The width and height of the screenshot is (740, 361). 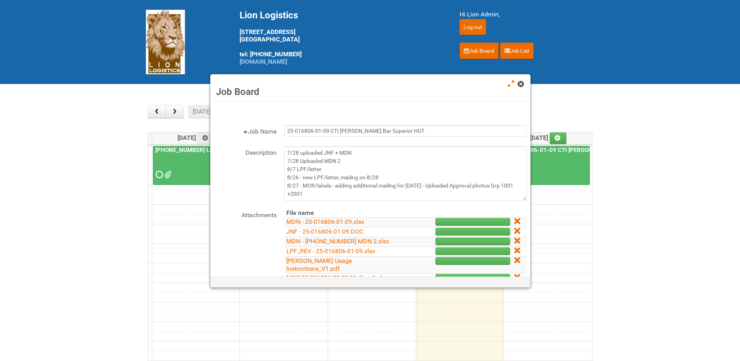 I want to click on span: Requested, so click(x=158, y=174).